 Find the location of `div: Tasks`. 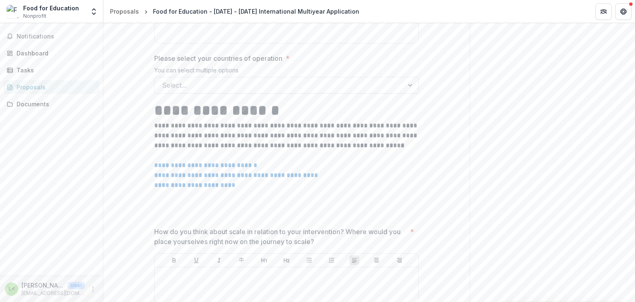

div: Tasks is located at coordinates (55, 70).